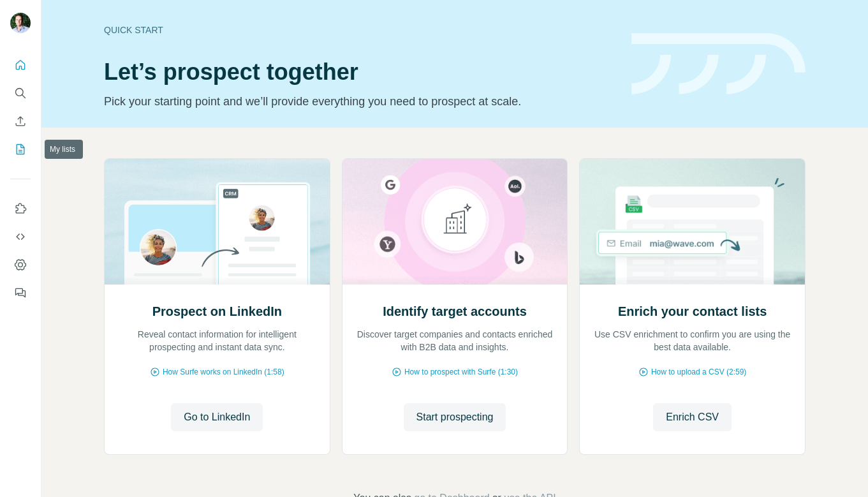 This screenshot has height=497, width=868. Describe the element at coordinates (692, 221) in the screenshot. I see `img: Enrich your contact lists` at that location.